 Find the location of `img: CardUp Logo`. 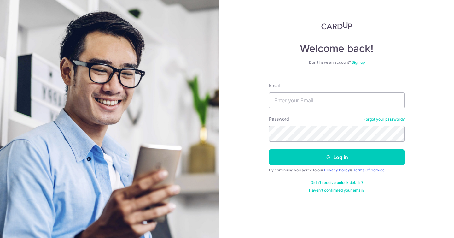

img: CardUp Logo is located at coordinates (337, 26).